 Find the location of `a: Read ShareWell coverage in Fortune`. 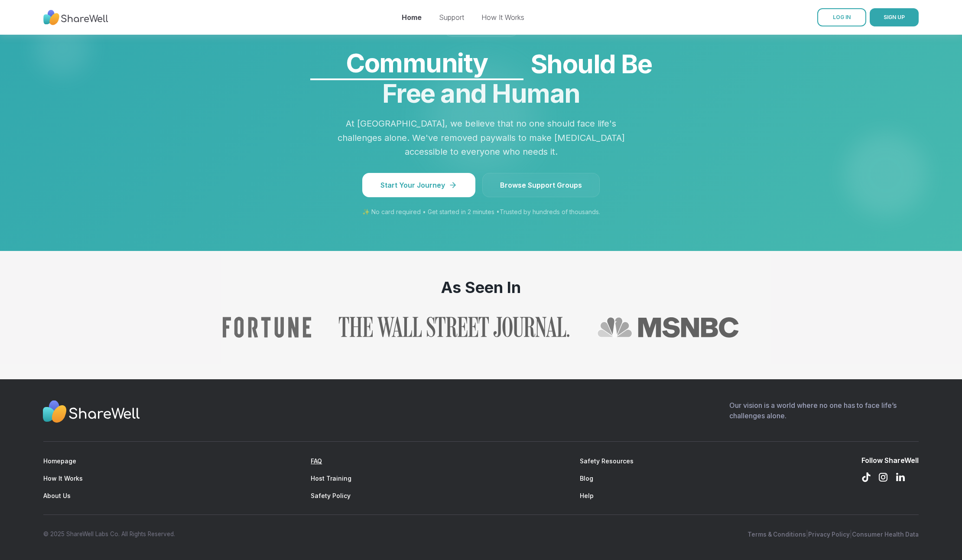

a: Read ShareWell coverage in Fortune is located at coordinates (267, 327).